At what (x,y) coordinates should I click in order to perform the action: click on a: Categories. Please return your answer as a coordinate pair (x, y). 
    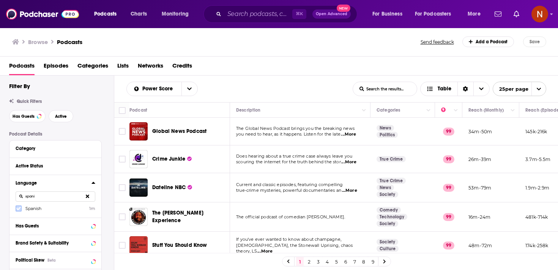
    Looking at the image, I should click on (93, 67).